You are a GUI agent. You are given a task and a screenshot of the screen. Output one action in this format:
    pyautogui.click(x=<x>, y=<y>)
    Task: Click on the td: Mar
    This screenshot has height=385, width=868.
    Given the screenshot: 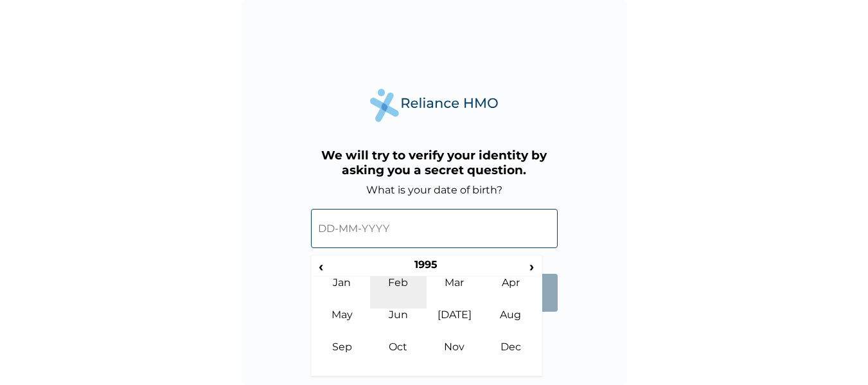 What is the action you would take?
    pyautogui.click(x=455, y=293)
    